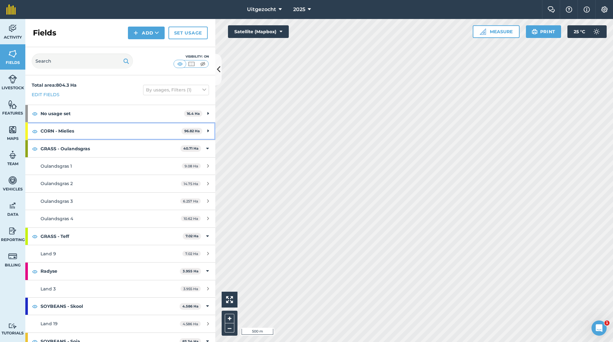 Image resolution: width=613 pixels, height=342 pixels. Describe the element at coordinates (258, 32) in the screenshot. I see `button: Satellite (Mapbox)` at that location.